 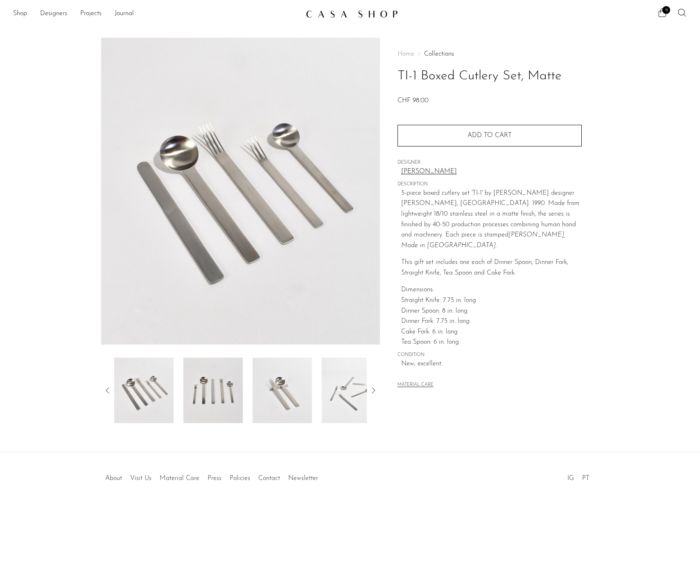 What do you see at coordinates (240, 478) in the screenshot?
I see `a: Policies` at bounding box center [240, 478].